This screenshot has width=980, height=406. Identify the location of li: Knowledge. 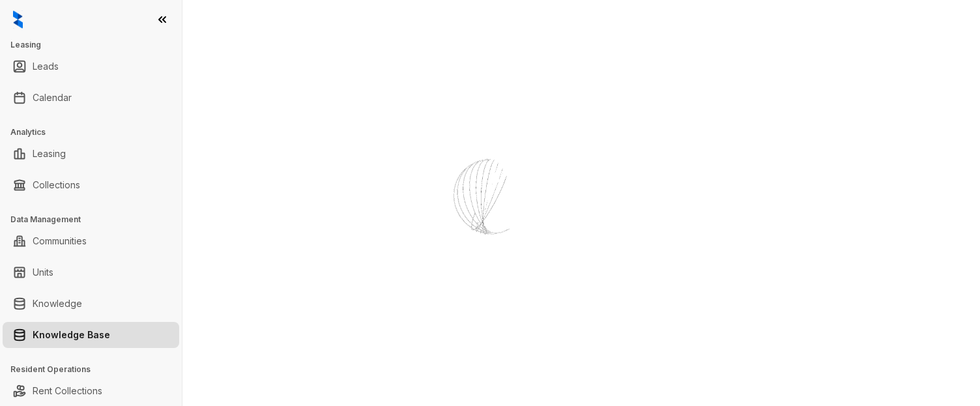
(91, 304).